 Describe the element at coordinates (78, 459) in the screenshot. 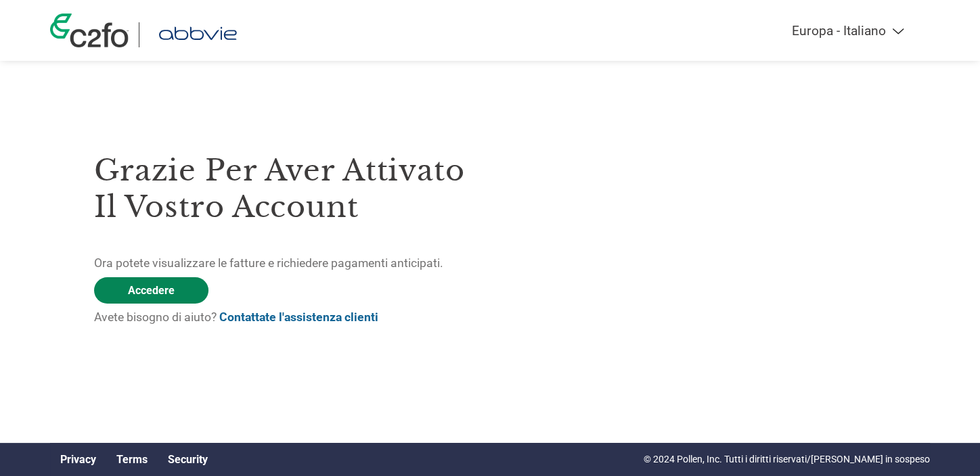

I see `a: Privacy` at that location.